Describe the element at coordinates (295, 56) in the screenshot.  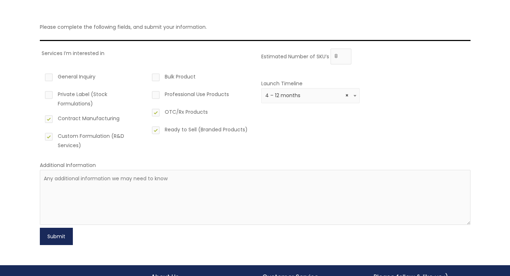
I see `label: Estimated Number of SKU’s` at that location.